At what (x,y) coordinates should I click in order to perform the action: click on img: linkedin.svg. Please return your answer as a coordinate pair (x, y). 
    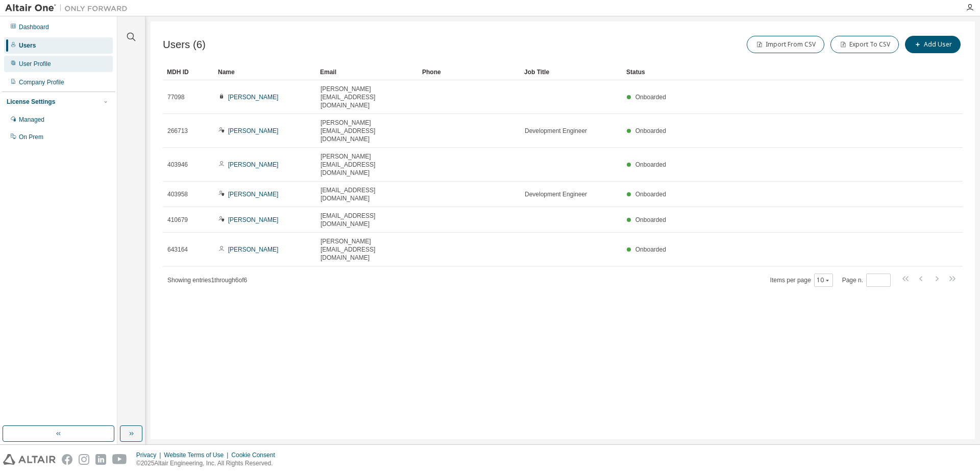
    Looking at the image, I should click on (100, 459).